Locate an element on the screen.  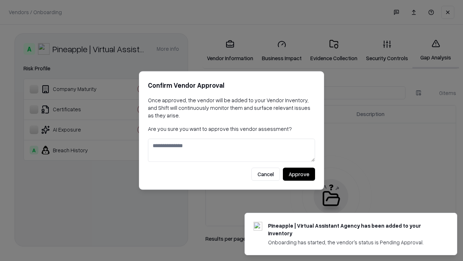
p: Once approved, the vendor will be added to your Vendor Inventory, and Shift will continuously mon... is located at coordinates (232, 107).